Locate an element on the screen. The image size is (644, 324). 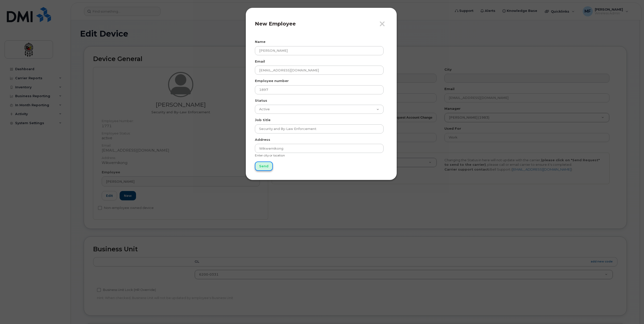
h4: New Employee is located at coordinates (321, 24).